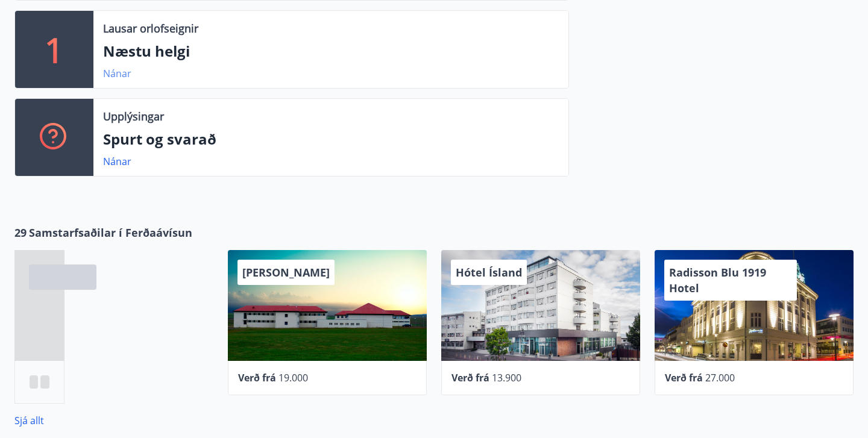 This screenshot has width=868, height=438. Describe the element at coordinates (507, 378) in the screenshot. I see `span: 13.900` at that location.